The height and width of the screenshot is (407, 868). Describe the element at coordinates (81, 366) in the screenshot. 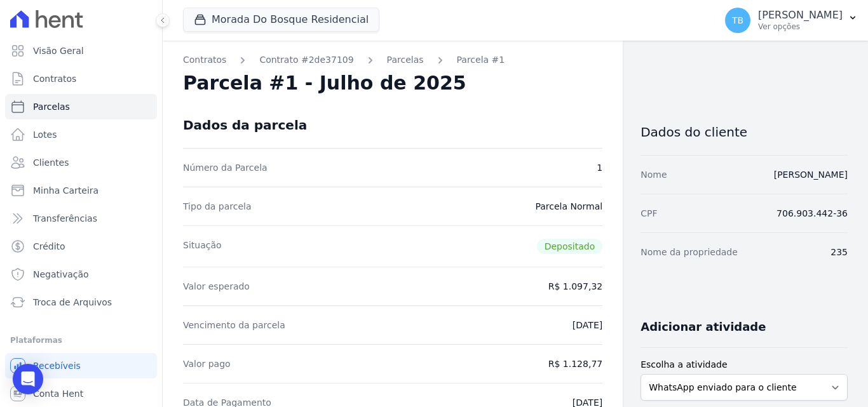

I see `a: Recebíveis` at that location.